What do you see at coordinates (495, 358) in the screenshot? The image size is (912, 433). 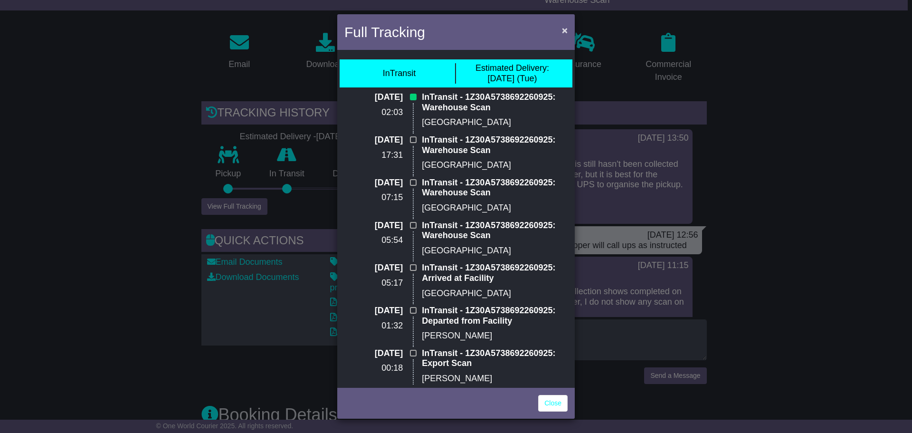 I see `p: InTransit - 1Z30A5738692260925: Export Scan` at bounding box center [495, 358].